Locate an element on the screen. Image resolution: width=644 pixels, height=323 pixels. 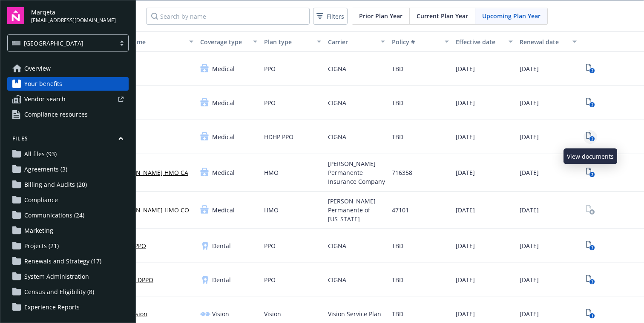
div: Plan name is located at coordinates (150, 42).